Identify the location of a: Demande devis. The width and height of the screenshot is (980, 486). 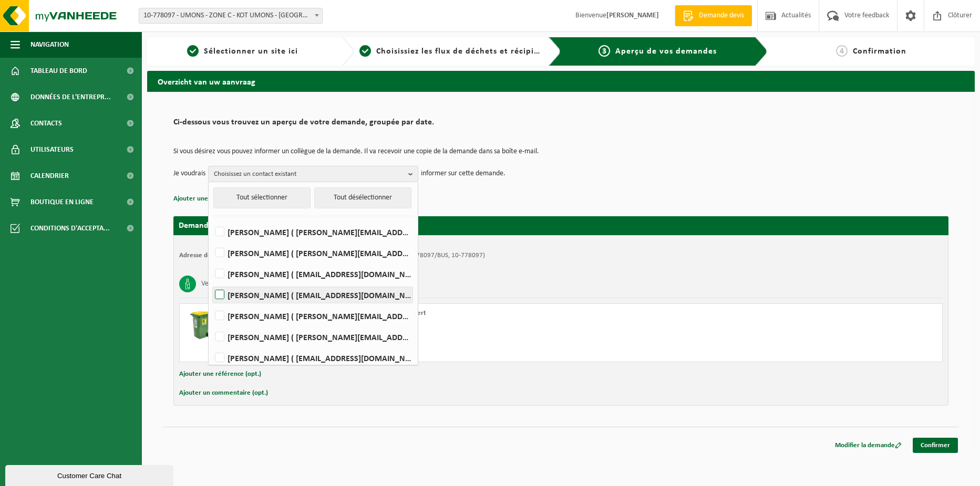
(713, 16).